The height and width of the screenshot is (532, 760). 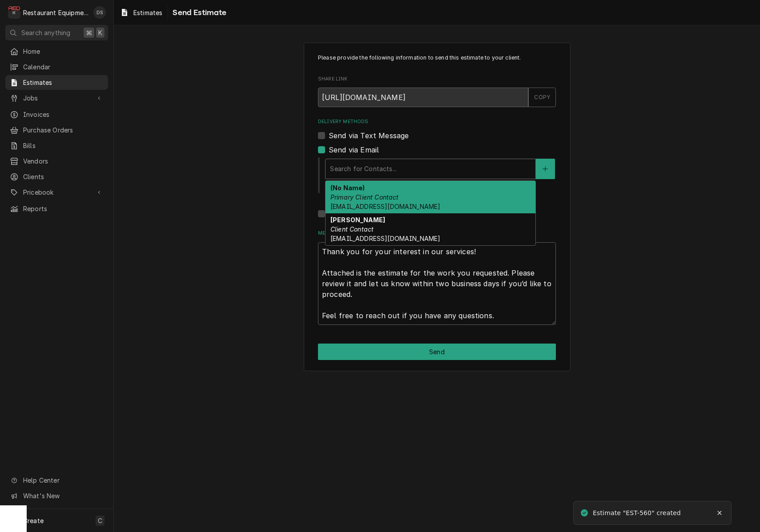 I want to click on a: Bills, so click(x=57, y=145).